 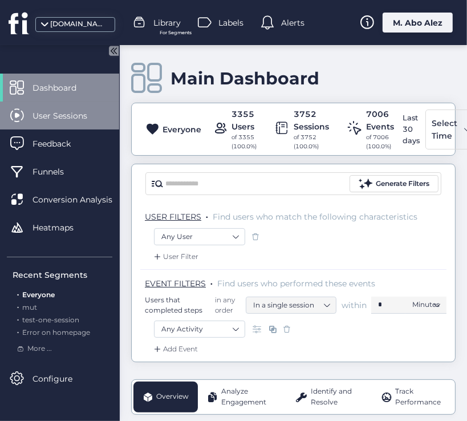 I want to click on span: Users that completed steps, so click(x=177, y=304).